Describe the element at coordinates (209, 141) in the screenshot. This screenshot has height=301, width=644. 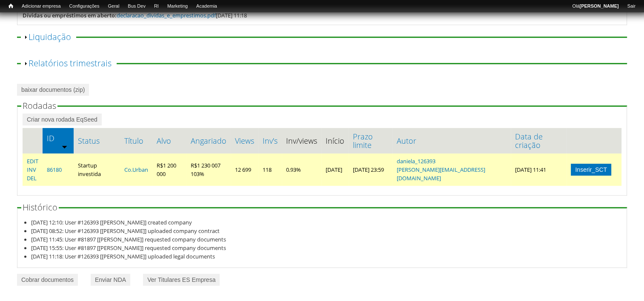
I see `a: Angariado` at that location.